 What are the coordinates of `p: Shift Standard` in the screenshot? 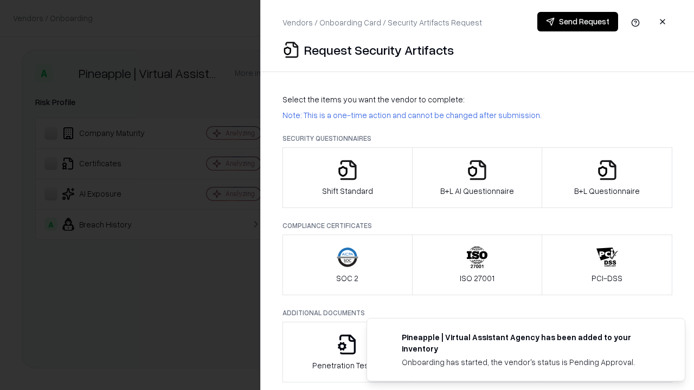 It's located at (348, 191).